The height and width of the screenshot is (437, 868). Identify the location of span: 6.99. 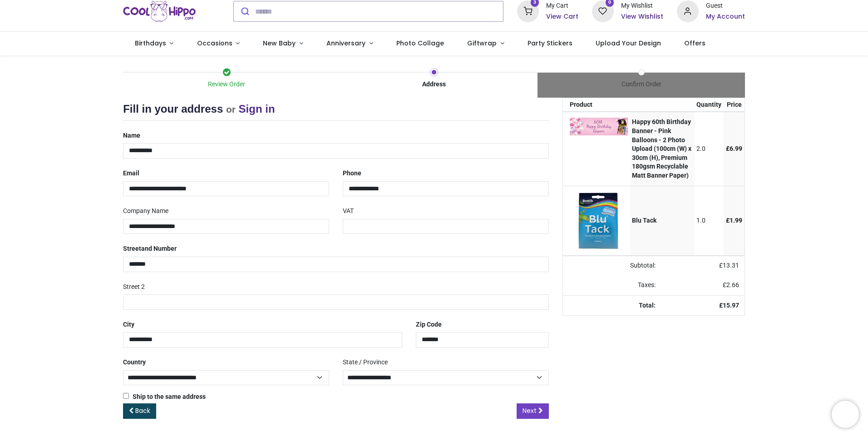
(736, 149).